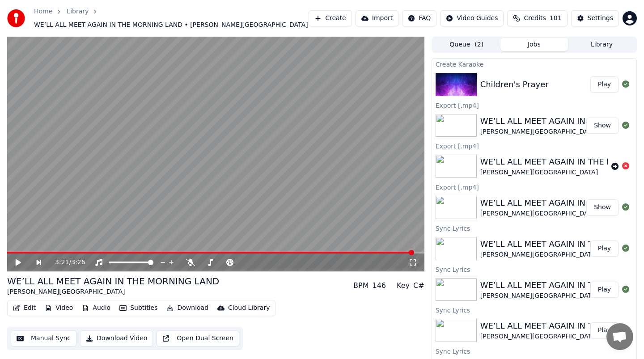 The width and height of the screenshot is (644, 359). I want to click on a: Open chat, so click(620, 337).